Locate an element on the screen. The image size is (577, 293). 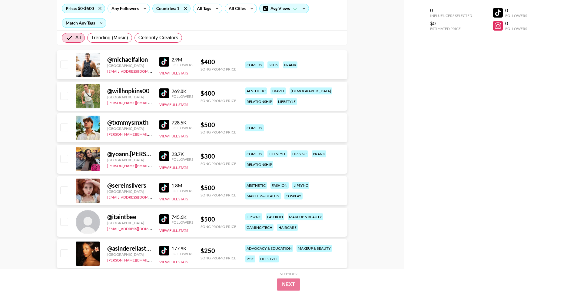
div: haircare is located at coordinates (288, 228).